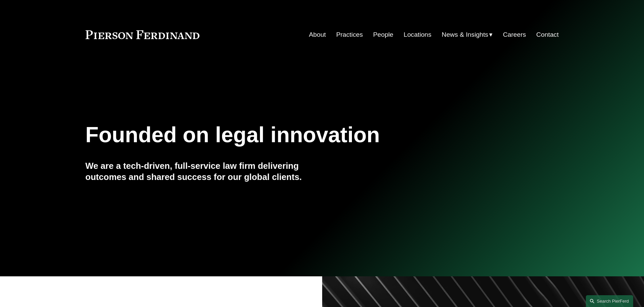  I want to click on a: Practices, so click(349, 35).